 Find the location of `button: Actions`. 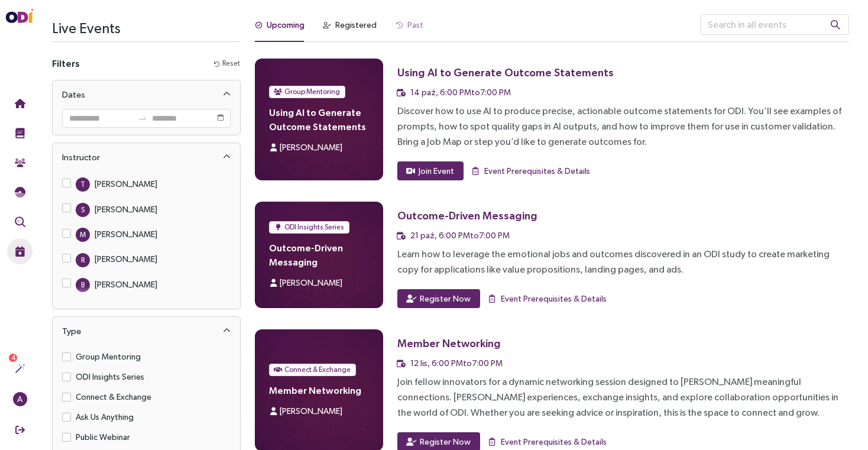

button: Actions is located at coordinates (19, 368).